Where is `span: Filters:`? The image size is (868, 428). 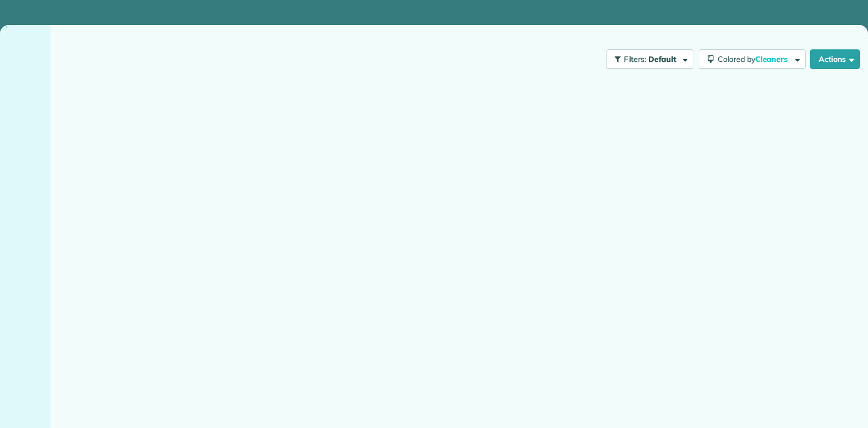 span: Filters: is located at coordinates (635, 59).